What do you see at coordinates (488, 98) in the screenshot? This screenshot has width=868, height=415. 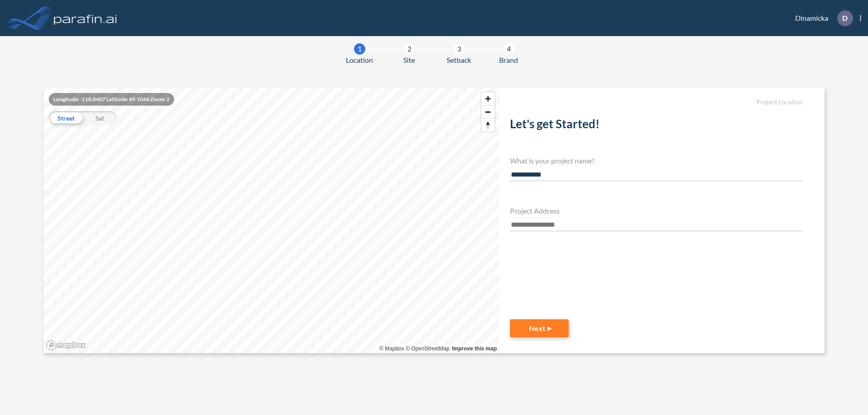 I see `button: Zoom in` at bounding box center [488, 98].